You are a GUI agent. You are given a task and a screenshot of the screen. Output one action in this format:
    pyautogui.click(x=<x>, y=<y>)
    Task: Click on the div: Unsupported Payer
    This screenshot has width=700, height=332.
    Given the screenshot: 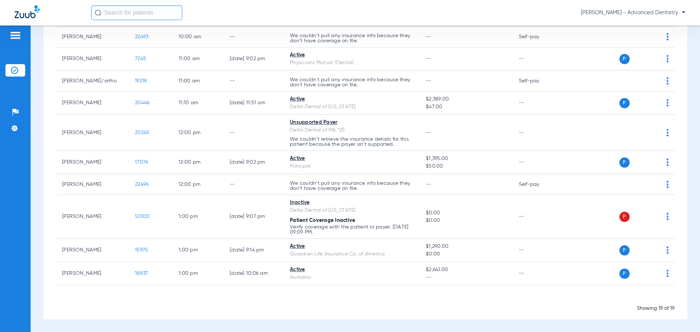 What is the action you would take?
    pyautogui.click(x=352, y=123)
    